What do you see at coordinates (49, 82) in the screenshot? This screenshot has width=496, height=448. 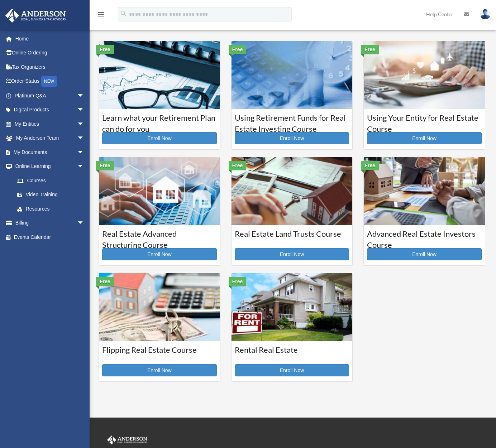 I see `div: NEW` at bounding box center [49, 82].